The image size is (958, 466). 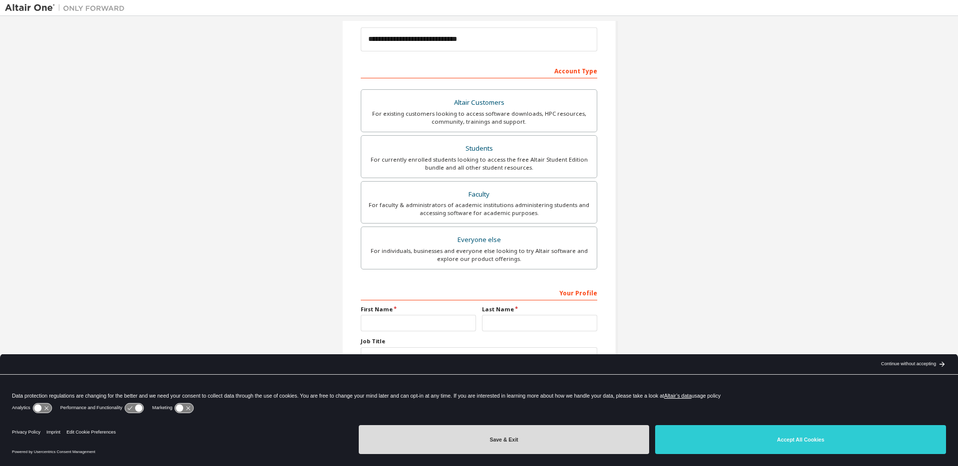 What do you see at coordinates (479, 195) in the screenshot?
I see `div: Faculty` at bounding box center [479, 195].